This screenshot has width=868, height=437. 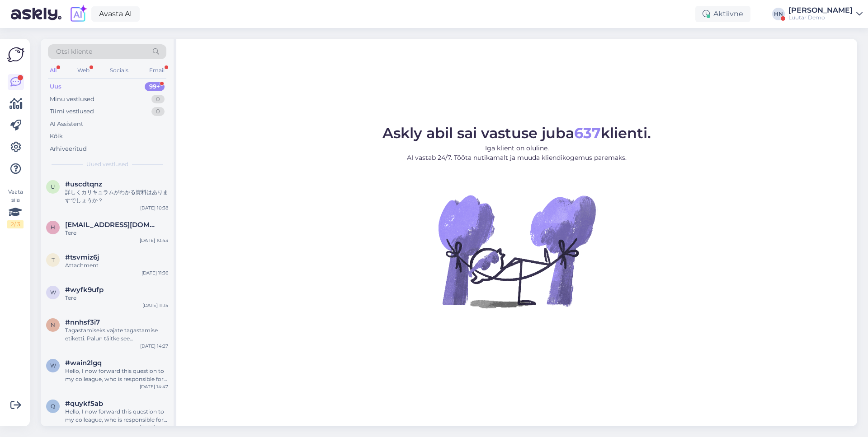 What do you see at coordinates (16, 55) in the screenshot?
I see `img: Askly Logo` at bounding box center [16, 55].